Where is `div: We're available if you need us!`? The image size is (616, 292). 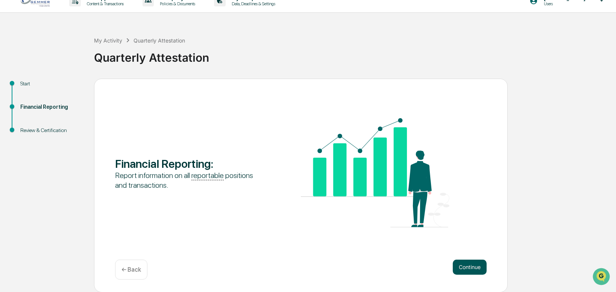 div: We're available if you need us! is located at coordinates (60, 68).